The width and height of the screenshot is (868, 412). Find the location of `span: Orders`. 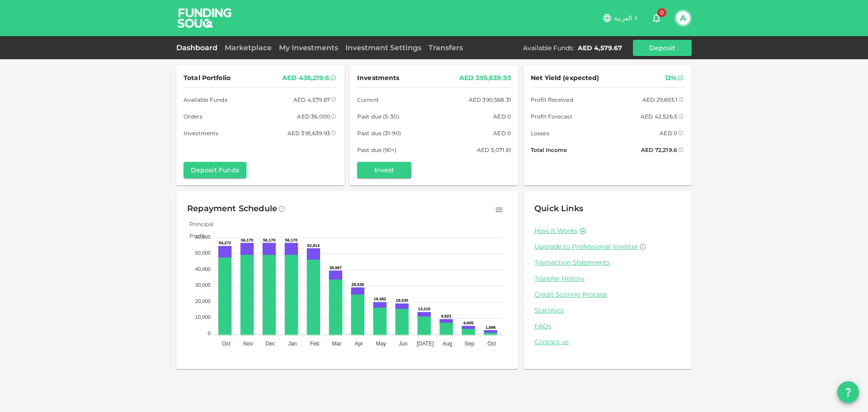

span: Orders is located at coordinates (193, 116).